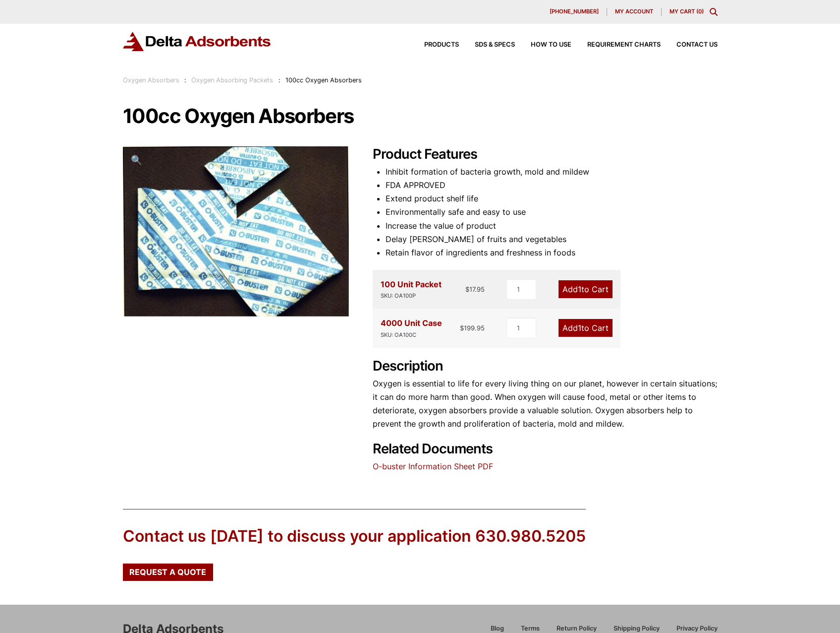 This screenshot has width=840, height=633. What do you see at coordinates (543, 44) in the screenshot?
I see `a: How to Use` at bounding box center [543, 44].